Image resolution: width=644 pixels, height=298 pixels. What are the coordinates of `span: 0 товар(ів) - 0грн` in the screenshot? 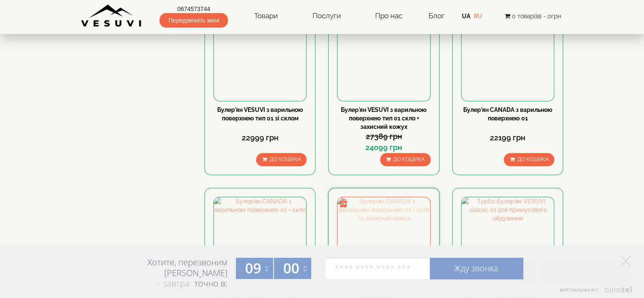 It's located at (536, 16).